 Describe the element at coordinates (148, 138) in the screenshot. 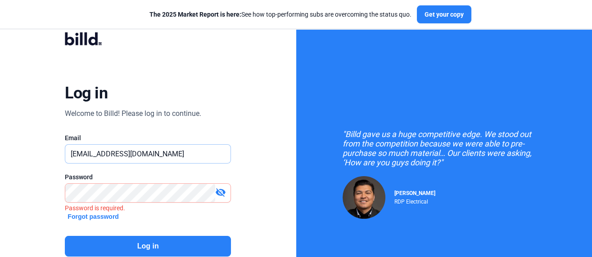

I see `div: Email` at that location.